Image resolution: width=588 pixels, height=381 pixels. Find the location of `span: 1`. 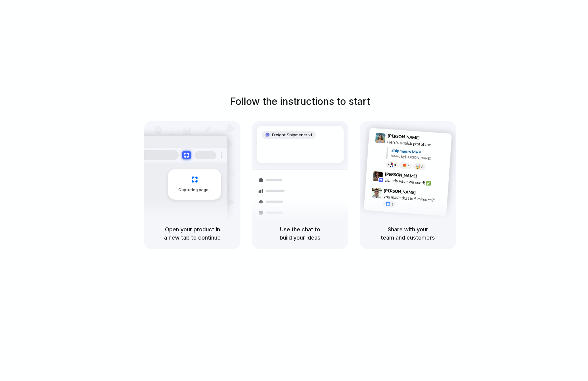

span: 1 is located at coordinates (392, 204).